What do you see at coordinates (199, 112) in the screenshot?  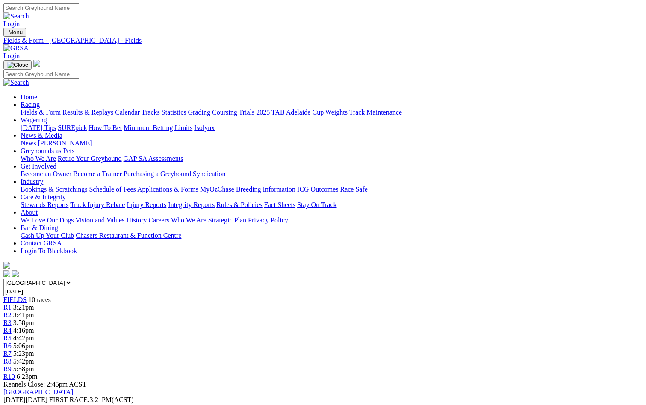 I see `a: Grading` at bounding box center [199, 112].